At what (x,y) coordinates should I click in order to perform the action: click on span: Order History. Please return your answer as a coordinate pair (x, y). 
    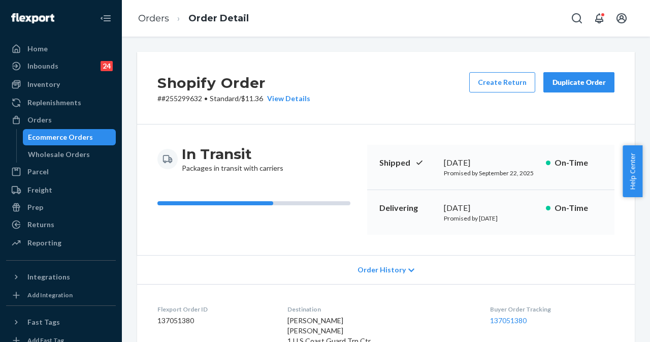
    Looking at the image, I should click on (381, 269).